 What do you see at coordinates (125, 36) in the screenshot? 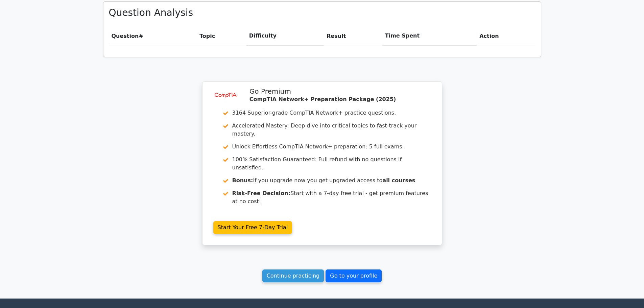
I see `span: Question` at bounding box center [125, 36].